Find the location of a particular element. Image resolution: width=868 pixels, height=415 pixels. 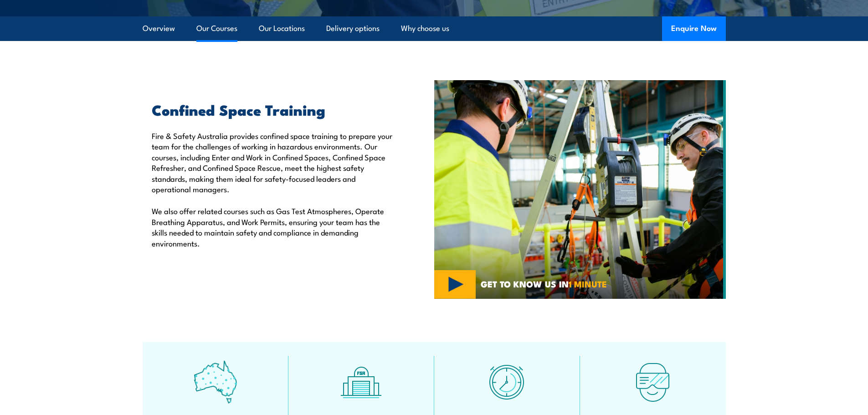

strong: 1 MINUTE is located at coordinates (588, 284).